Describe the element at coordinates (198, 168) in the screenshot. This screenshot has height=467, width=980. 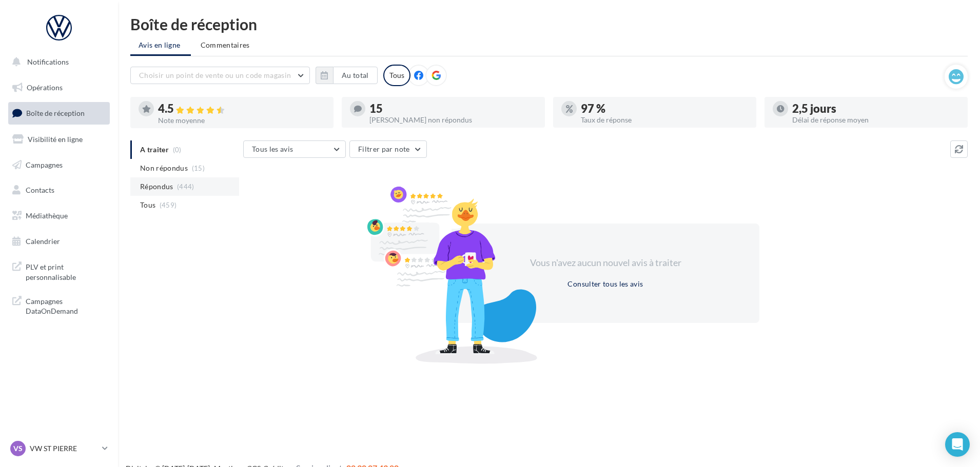
I see `span: (15)` at that location.